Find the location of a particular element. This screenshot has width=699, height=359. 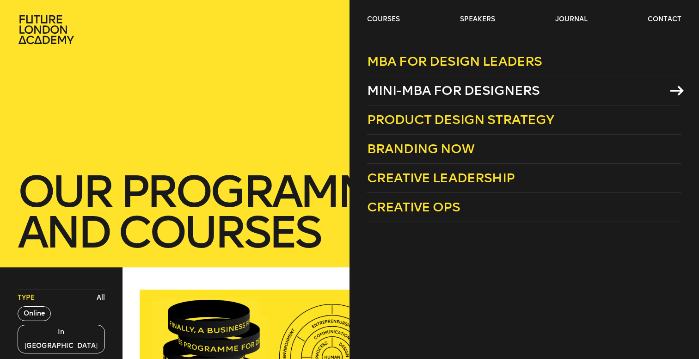

a: Product Design Strategy is located at coordinates (524, 120).